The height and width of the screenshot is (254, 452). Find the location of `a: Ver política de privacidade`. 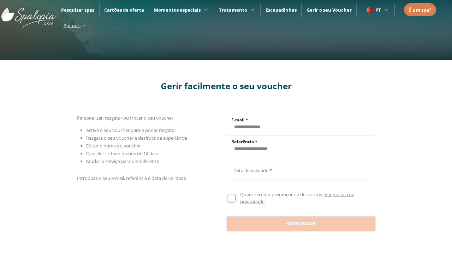

a: Ver política de privacidade is located at coordinates (297, 198).